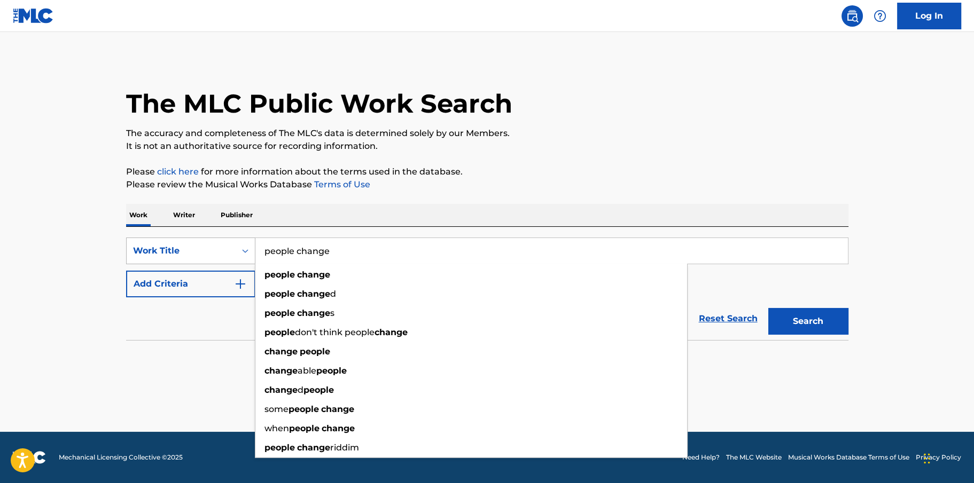  What do you see at coordinates (345, 448) in the screenshot?
I see `span: riddim` at bounding box center [345, 448].